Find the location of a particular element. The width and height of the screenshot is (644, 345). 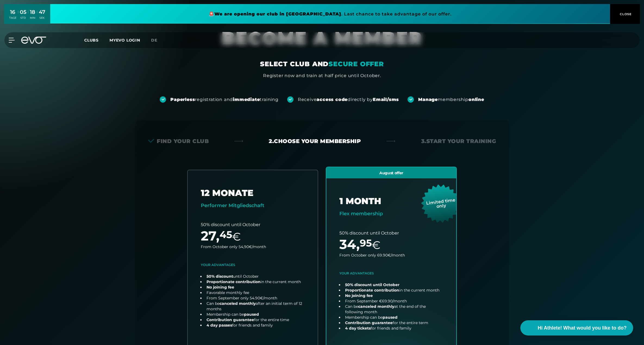

div: SEK is located at coordinates (42, 18).